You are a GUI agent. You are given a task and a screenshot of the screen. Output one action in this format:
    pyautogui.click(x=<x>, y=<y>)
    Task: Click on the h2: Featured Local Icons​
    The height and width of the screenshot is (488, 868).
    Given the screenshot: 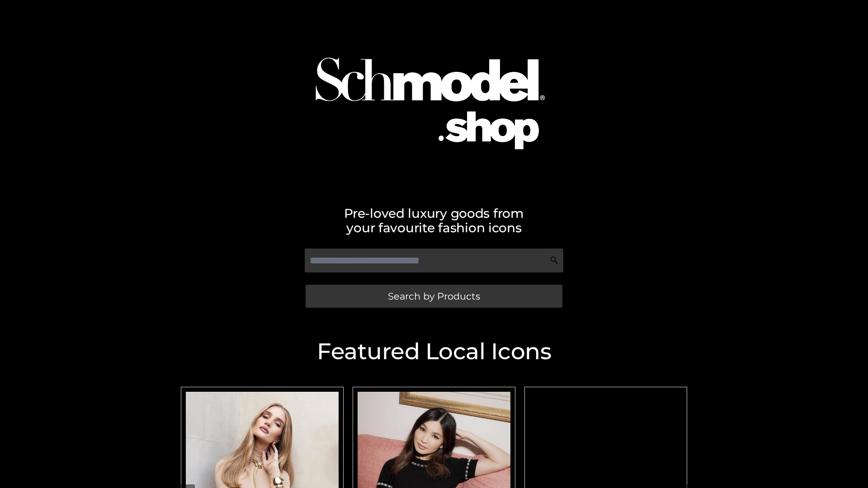 What is the action you would take?
    pyautogui.click(x=434, y=352)
    